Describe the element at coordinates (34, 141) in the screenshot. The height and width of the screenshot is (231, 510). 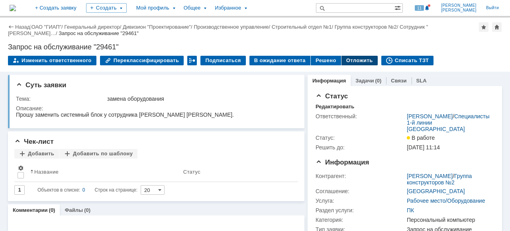
I see `span: Чек-лист` at that location.